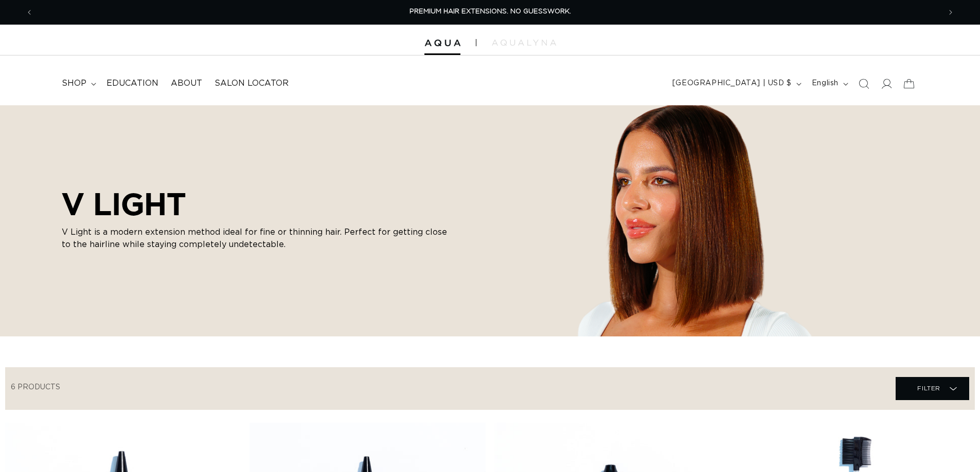 Image resolution: width=980 pixels, height=472 pixels. What do you see at coordinates (132, 83) in the screenshot?
I see `span: Education` at bounding box center [132, 83].